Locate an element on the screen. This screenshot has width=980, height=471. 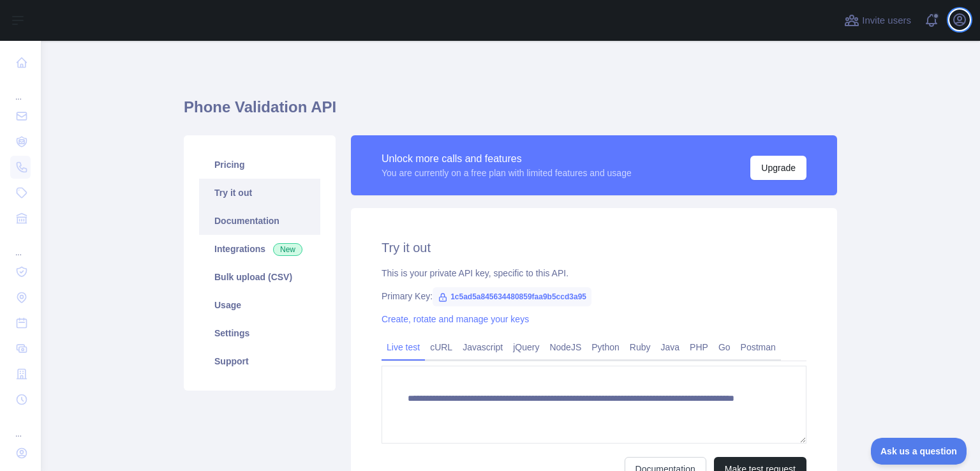
a: Pricing is located at coordinates (259, 165).